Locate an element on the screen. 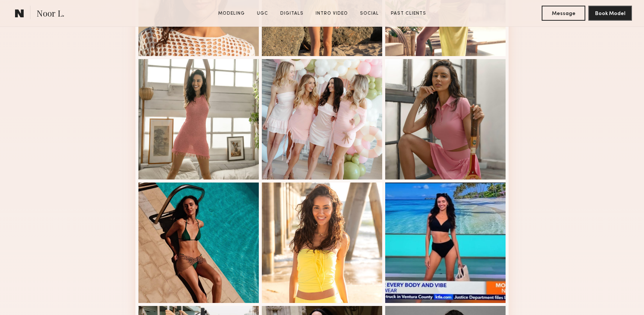  button: Message is located at coordinates (564, 13).